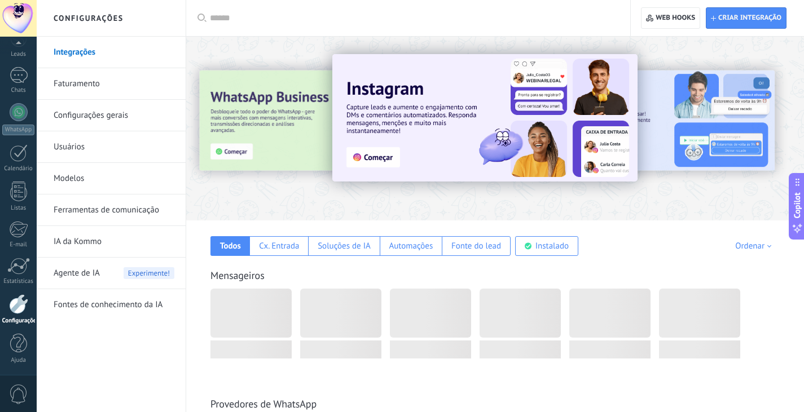 This screenshot has width=804, height=412. Describe the element at coordinates (77, 273) in the screenshot. I see `span: Agente de IA` at that location.